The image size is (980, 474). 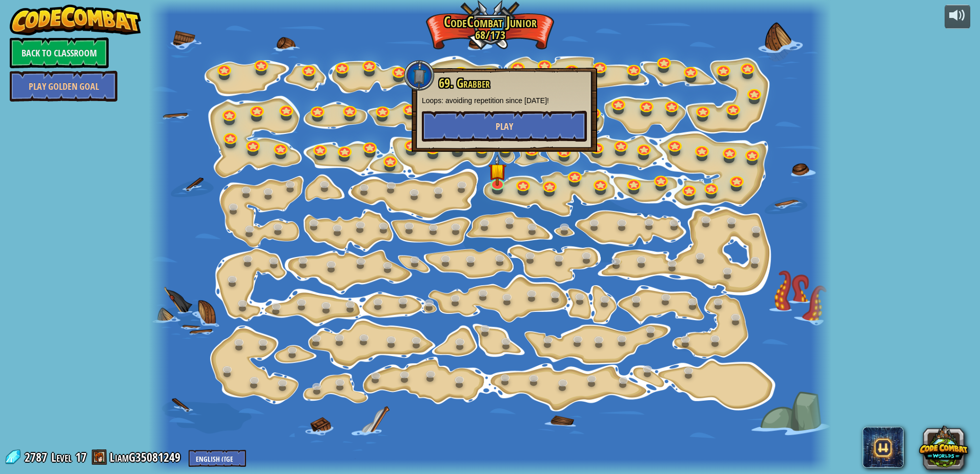 What do you see at coordinates (59, 53) in the screenshot?
I see `a: Back to Classroom` at bounding box center [59, 53].